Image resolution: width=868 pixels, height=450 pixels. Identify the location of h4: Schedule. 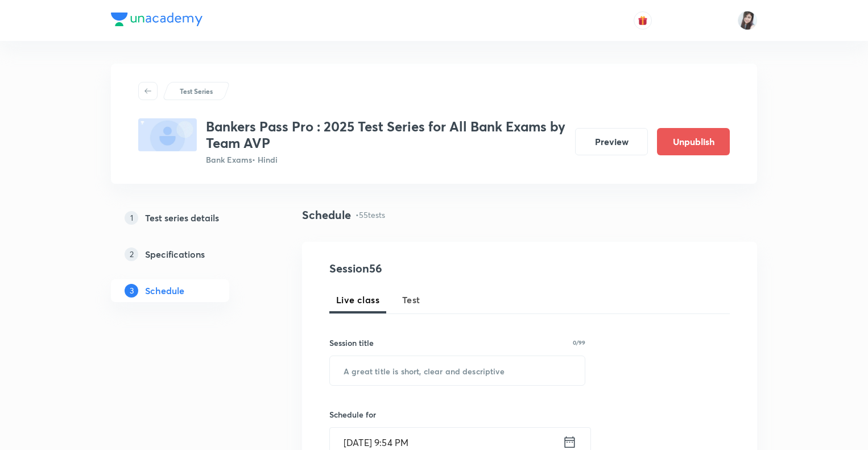
(326, 215).